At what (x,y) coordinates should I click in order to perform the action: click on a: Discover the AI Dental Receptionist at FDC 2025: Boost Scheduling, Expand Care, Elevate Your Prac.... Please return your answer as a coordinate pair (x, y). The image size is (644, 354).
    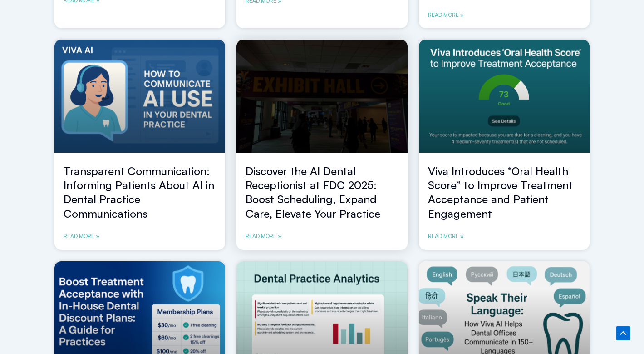
    Looking at the image, I should click on (313, 192).